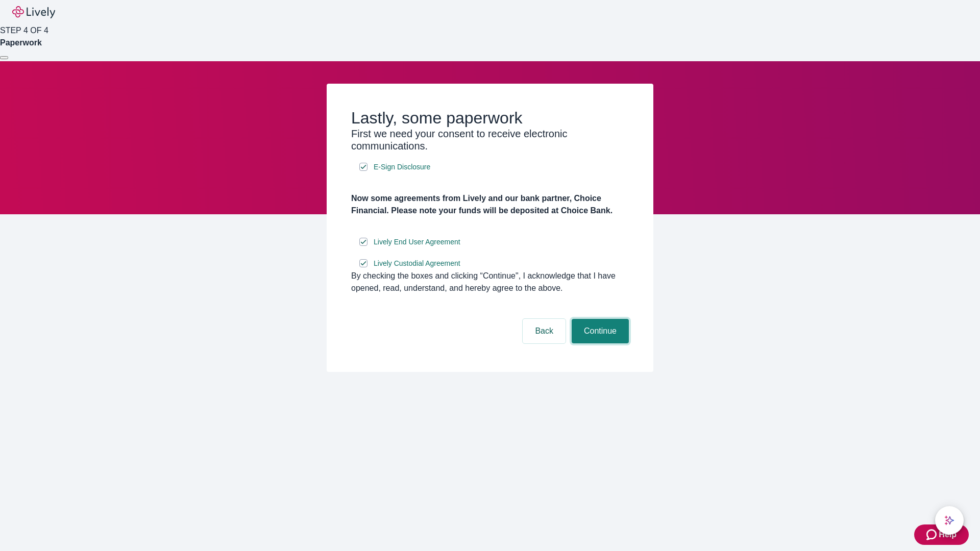 This screenshot has height=551, width=980. Describe the element at coordinates (949, 520) in the screenshot. I see `button: chat` at that location.